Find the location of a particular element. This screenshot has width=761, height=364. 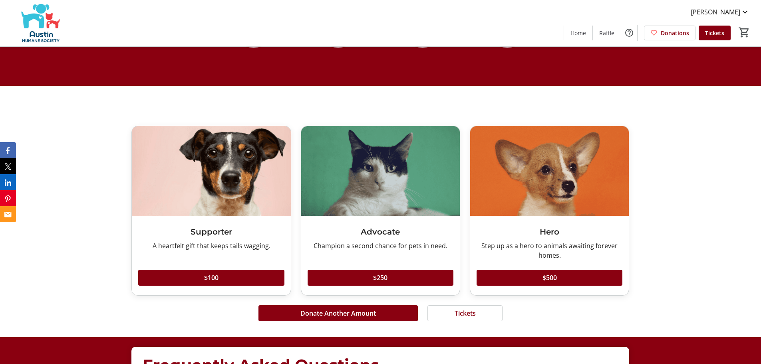

span: Donate Another Amount is located at coordinates (338, 313).